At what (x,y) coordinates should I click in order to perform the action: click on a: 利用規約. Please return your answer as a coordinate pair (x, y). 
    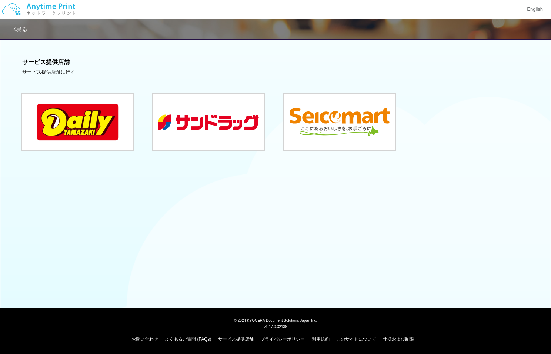
    Looking at the image, I should click on (320, 339).